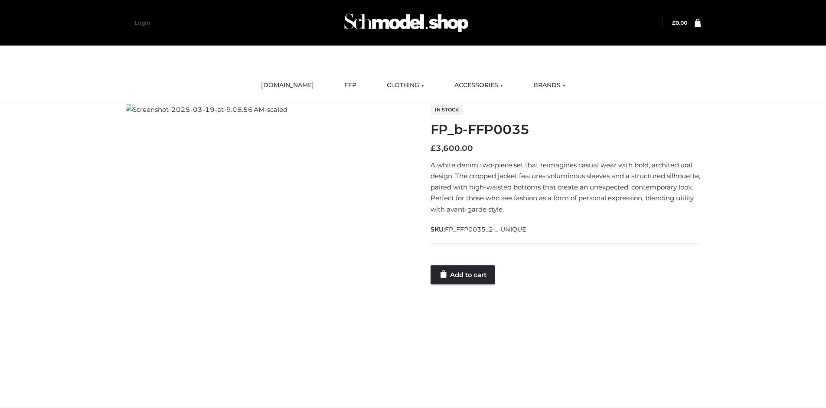  I want to click on img: Schmodel Admin 964, so click(406, 23).